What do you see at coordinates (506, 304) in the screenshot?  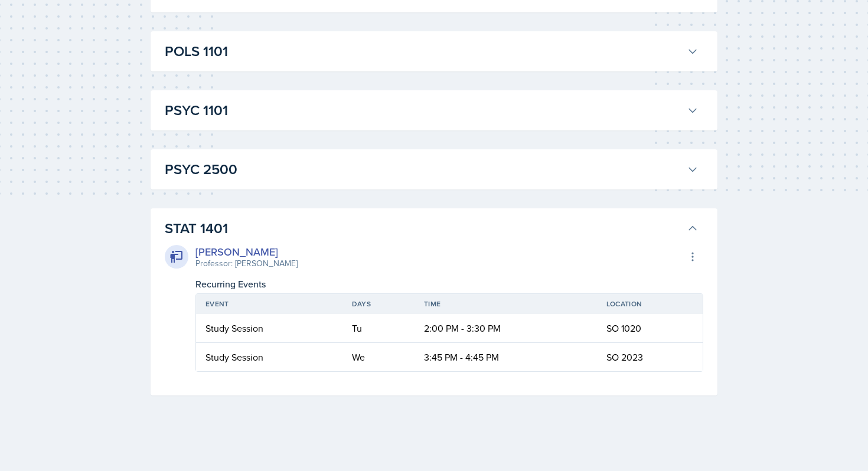 I see `th: Time` at bounding box center [506, 304].